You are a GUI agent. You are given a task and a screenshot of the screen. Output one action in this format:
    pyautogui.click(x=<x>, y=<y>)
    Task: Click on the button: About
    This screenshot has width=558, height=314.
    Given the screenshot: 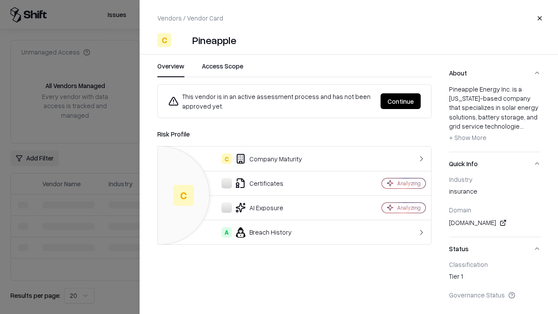 What is the action you would take?
    pyautogui.click(x=494, y=73)
    